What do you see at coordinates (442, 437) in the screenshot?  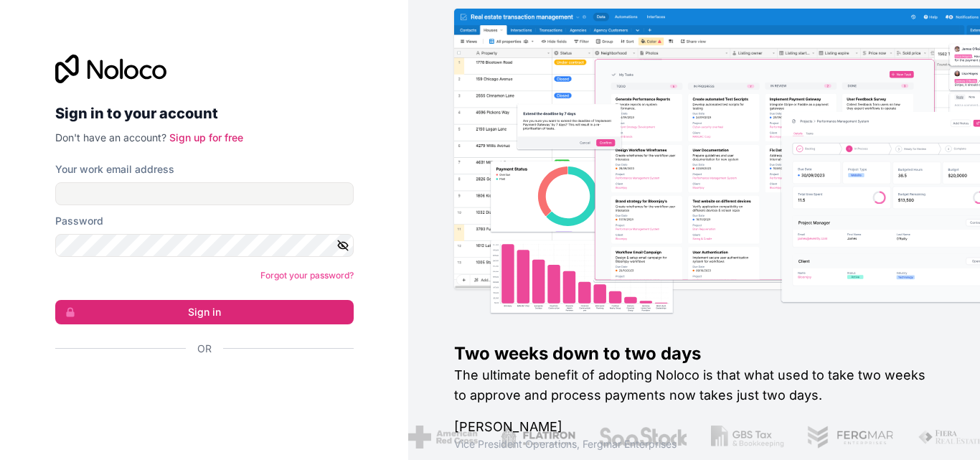 I see `img: /assets/american-red-cross-BAupjrZR.png` at bounding box center [442, 437].